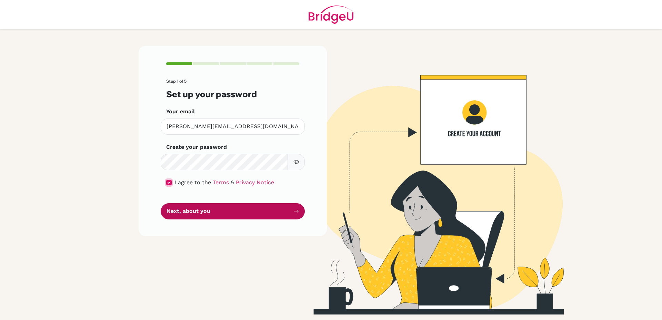 This screenshot has width=662, height=320. Describe the element at coordinates (429, 180) in the screenshot. I see `img: Create your account` at that location.